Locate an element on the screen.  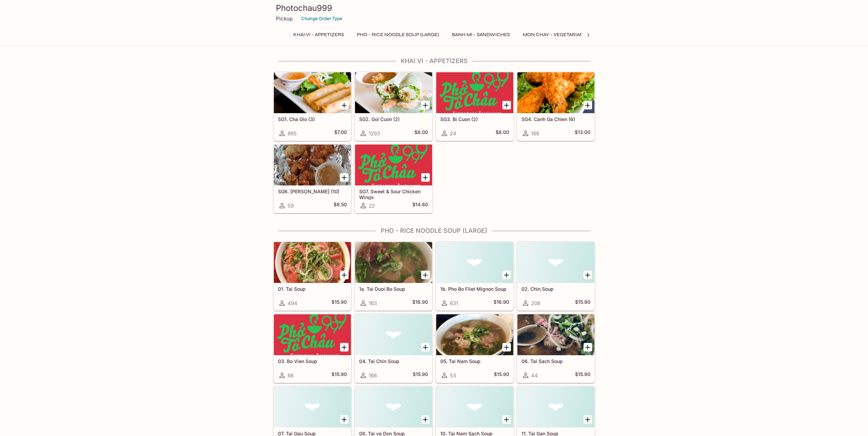
p: Pickup is located at coordinates (284, 18).